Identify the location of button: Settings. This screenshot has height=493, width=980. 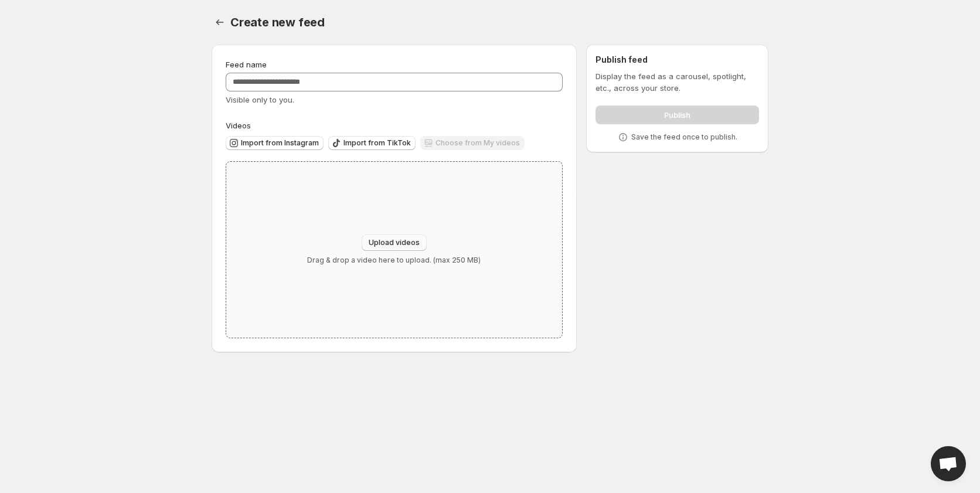
(220, 22).